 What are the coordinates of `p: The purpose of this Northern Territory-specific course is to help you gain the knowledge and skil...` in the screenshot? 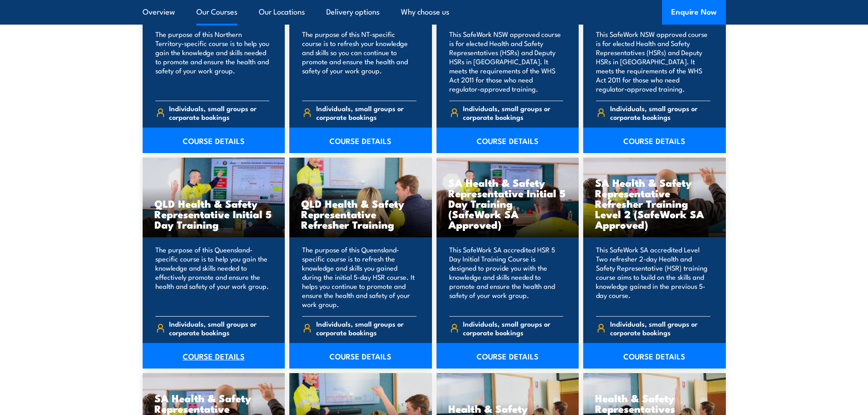 It's located at (213, 61).